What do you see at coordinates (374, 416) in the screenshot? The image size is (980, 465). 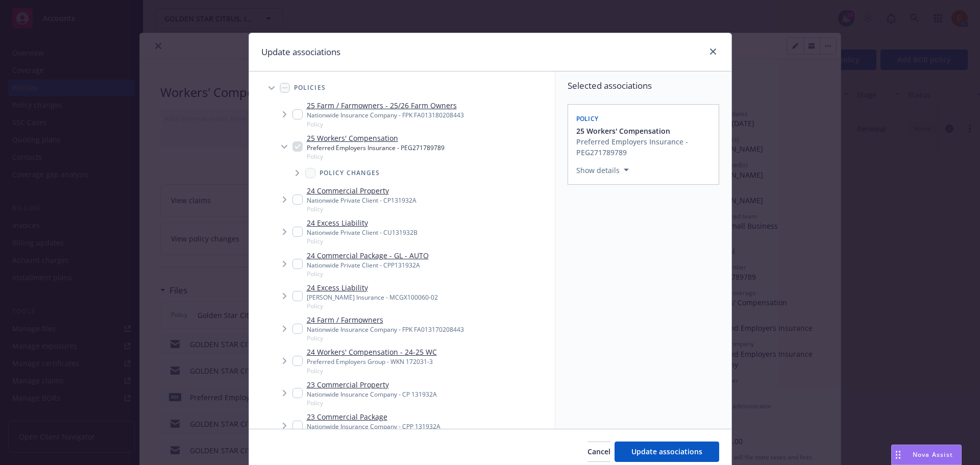 I see `a: 23 Commercial Package` at bounding box center [374, 416].